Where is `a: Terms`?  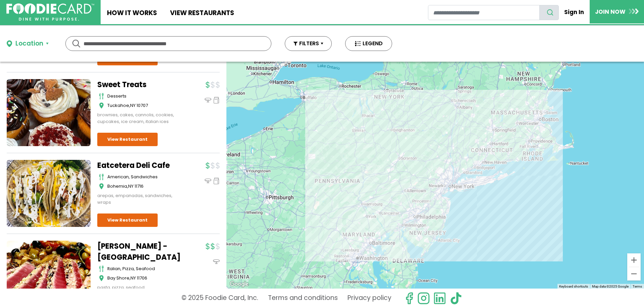 a: Terms is located at coordinates (637, 286).